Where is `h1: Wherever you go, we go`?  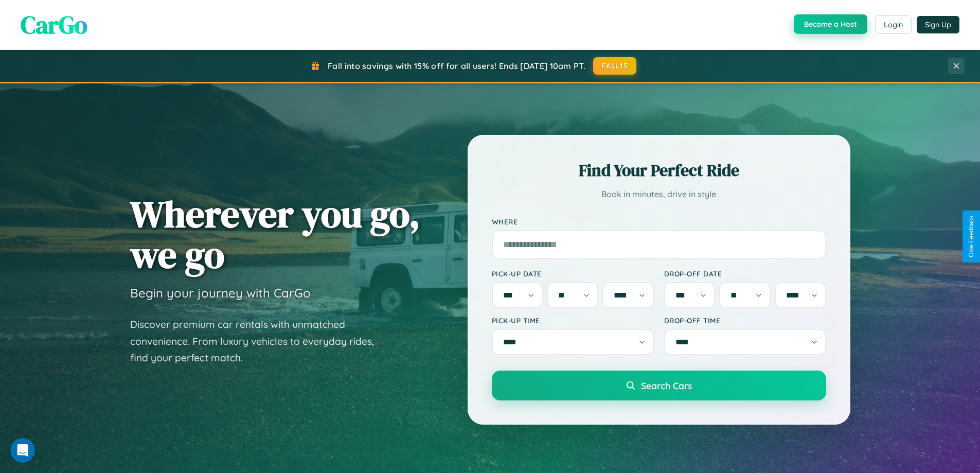 h1: Wherever you go, we go is located at coordinates (275, 234).